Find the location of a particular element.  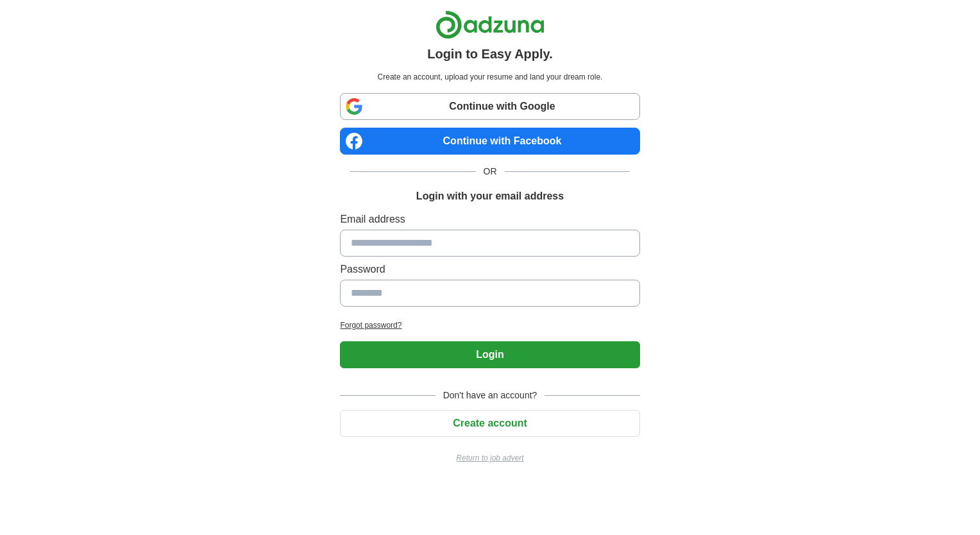

label: Email address is located at coordinates (490, 219).